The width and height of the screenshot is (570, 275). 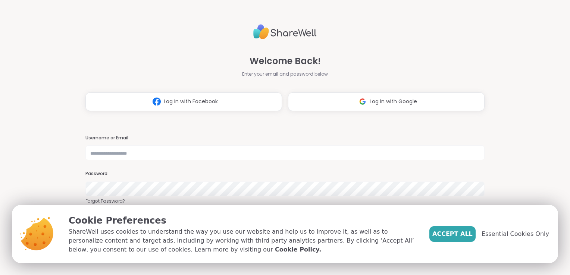 I want to click on img: ShareWell Logo, so click(x=285, y=32).